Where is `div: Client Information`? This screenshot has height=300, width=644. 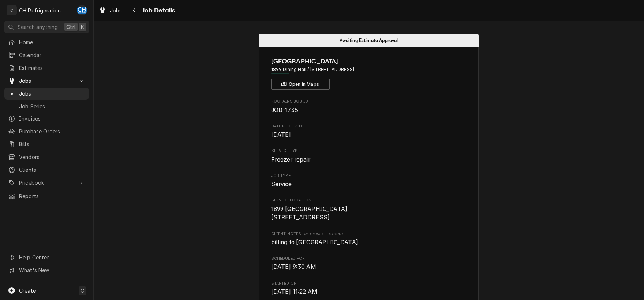
div: Client Information is located at coordinates (369, 73).